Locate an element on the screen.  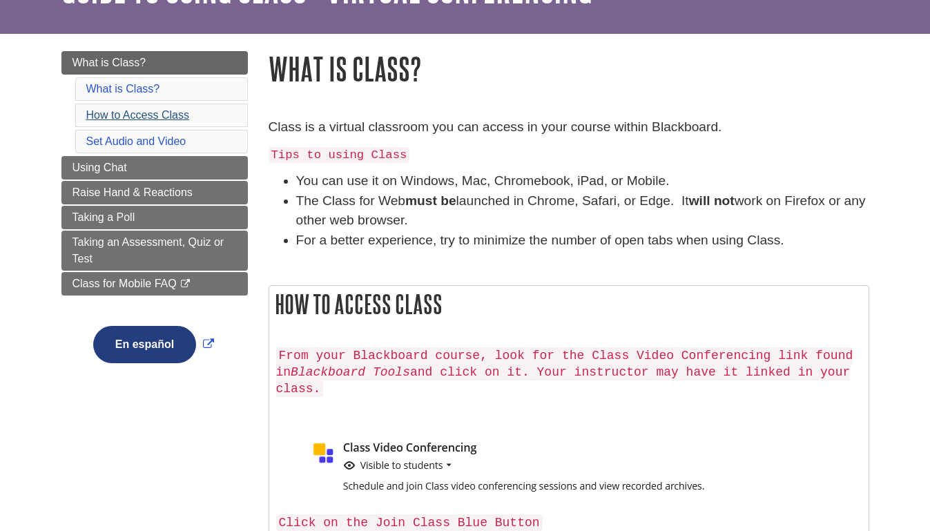
span: Taking an Assessment, Quiz or Test is located at coordinates (149, 250).